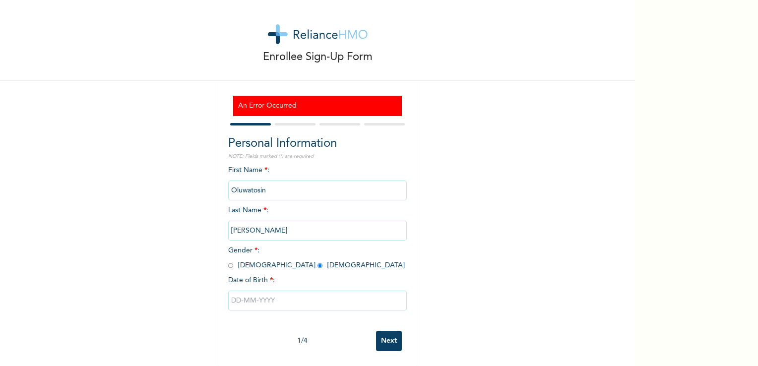 This screenshot has height=366, width=758. Describe the element at coordinates (317, 190) in the screenshot. I see `input: Enter your first name` at that location.